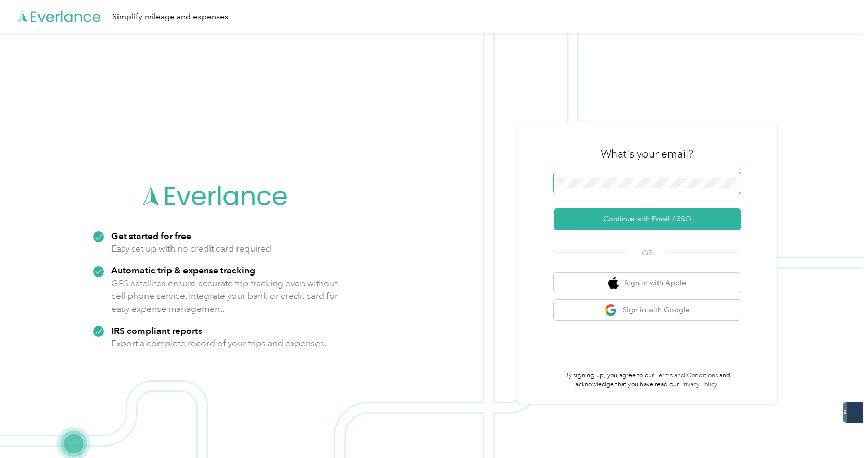  What do you see at coordinates (610, 310) in the screenshot?
I see `img: google logo` at bounding box center [610, 310].